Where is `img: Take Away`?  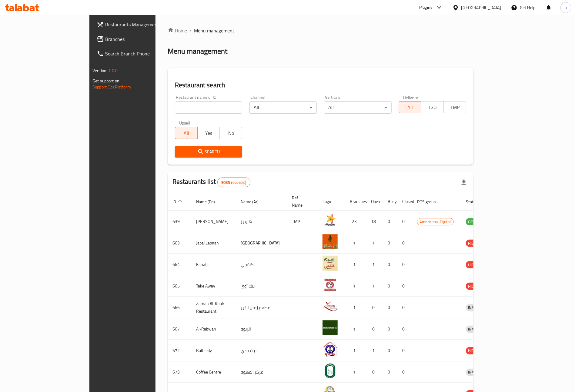 img: Take Away is located at coordinates (330, 285).